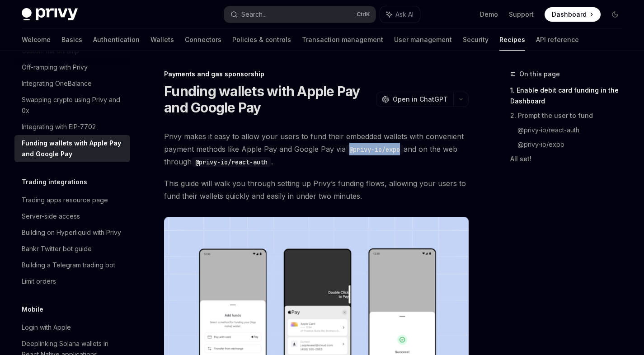 This screenshot has width=644, height=355. What do you see at coordinates (59, 127) in the screenshot?
I see `div: Integrating with EIP-7702` at bounding box center [59, 127].